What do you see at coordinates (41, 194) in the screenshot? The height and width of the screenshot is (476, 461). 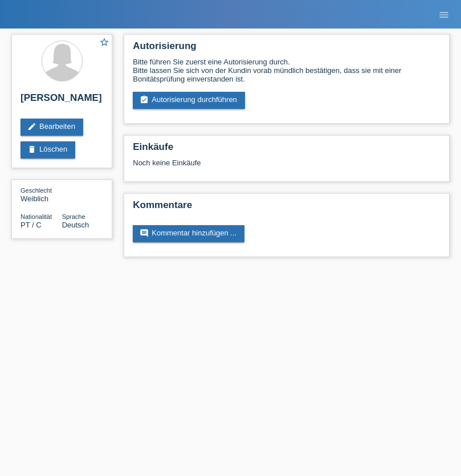 I see `div: Weiblich` at bounding box center [41, 194].